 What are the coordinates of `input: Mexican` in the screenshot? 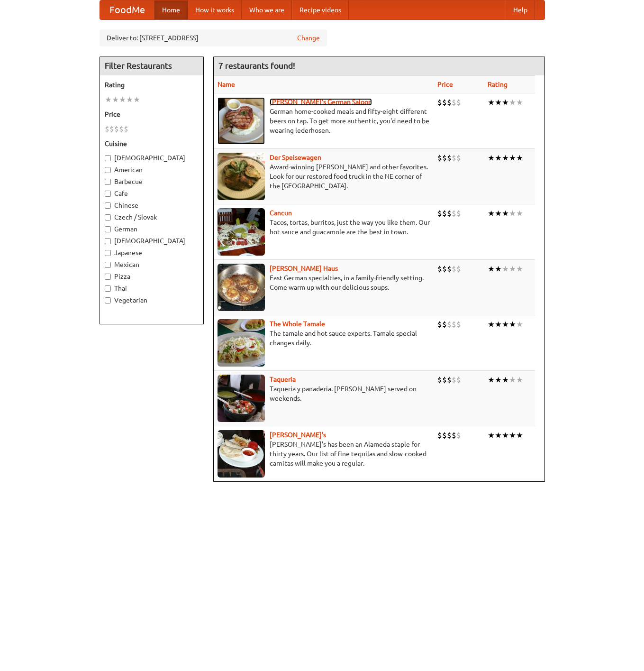 It's located at (107, 264).